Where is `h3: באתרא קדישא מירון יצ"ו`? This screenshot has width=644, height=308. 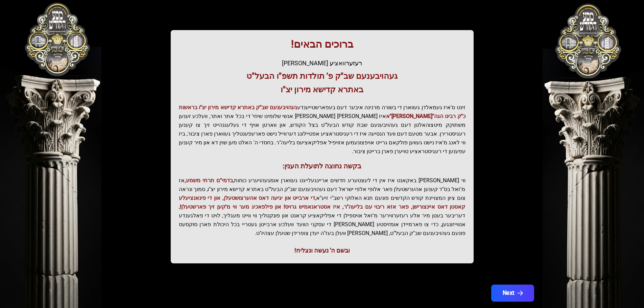 h3: באתרא קדישא מירון יצ"ו is located at coordinates (322, 89).